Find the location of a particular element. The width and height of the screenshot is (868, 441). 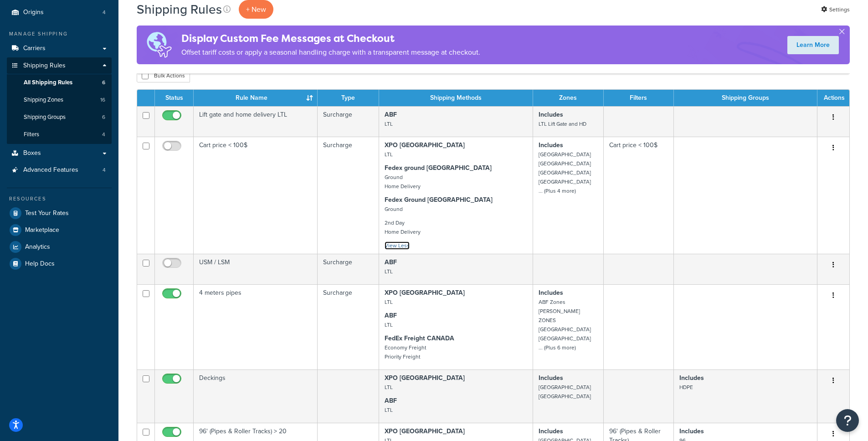

small: Economy Freight Priority Freight is located at coordinates (405, 352).